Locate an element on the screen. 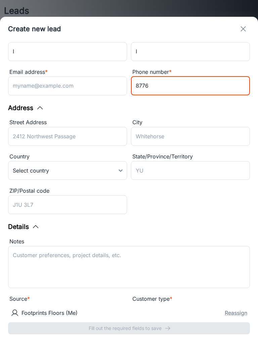 The width and height of the screenshot is (258, 337). p: Footprints Floors (Me) is located at coordinates (49, 313).